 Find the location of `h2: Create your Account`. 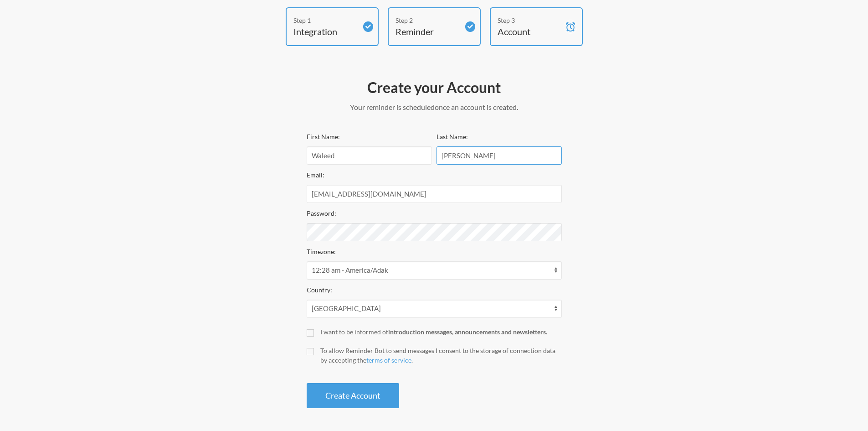

h2: Create your Account is located at coordinates (434, 88).